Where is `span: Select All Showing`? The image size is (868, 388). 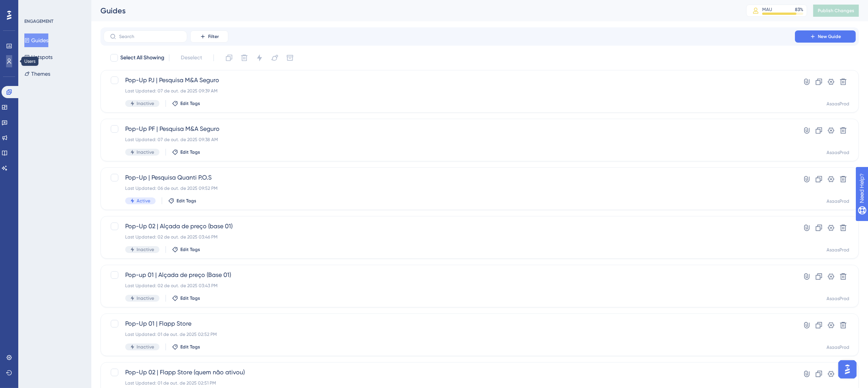 span: Select All Showing is located at coordinates (143, 58).